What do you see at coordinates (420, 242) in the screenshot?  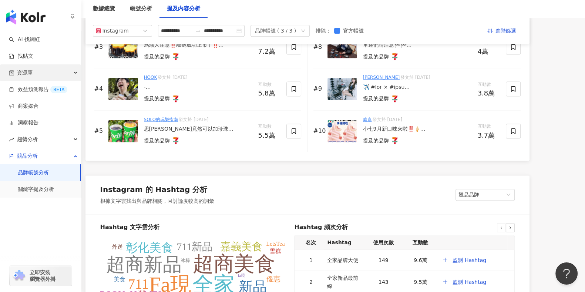 I see `th: 互動數` at bounding box center [420, 242].